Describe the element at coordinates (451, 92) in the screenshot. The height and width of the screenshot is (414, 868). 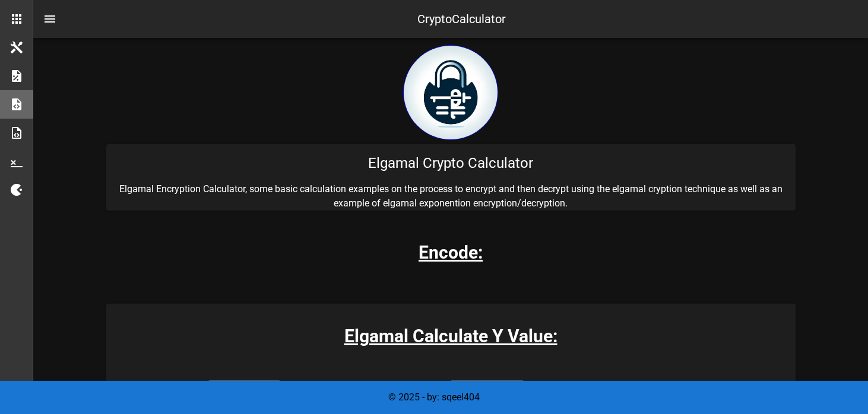
I see `img: encryption logo` at that location.